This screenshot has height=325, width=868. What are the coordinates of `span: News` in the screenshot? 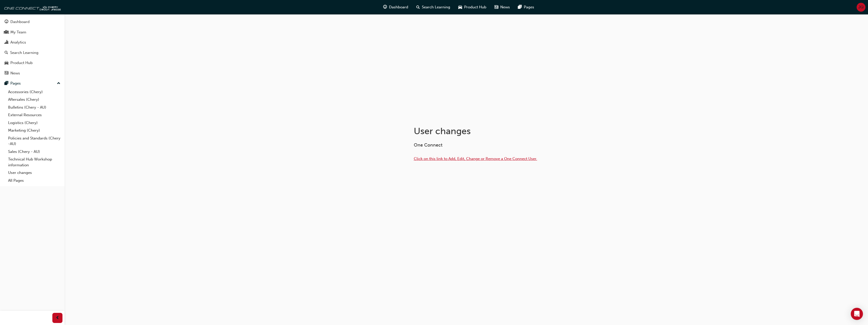 It's located at (505, 7).